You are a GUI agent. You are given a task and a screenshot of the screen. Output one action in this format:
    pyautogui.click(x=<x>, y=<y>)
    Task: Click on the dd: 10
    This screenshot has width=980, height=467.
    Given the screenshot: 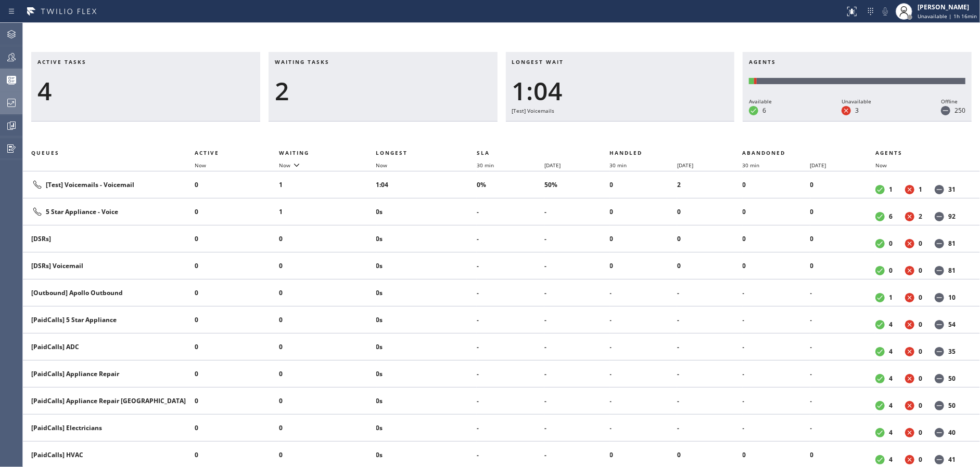 What is the action you would take?
    pyautogui.click(x=952, y=297)
    